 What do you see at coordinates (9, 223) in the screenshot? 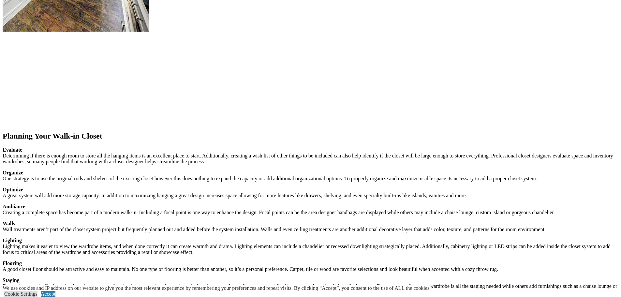
I see `strong: Walls` at bounding box center [9, 223].